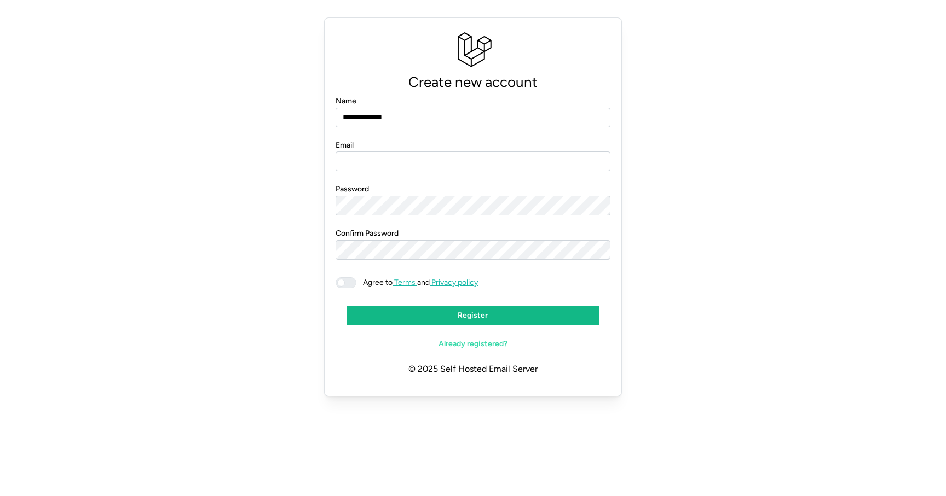 The width and height of the screenshot is (946, 496). Describe the element at coordinates (367, 234) in the screenshot. I see `label: Confirm Password` at that location.